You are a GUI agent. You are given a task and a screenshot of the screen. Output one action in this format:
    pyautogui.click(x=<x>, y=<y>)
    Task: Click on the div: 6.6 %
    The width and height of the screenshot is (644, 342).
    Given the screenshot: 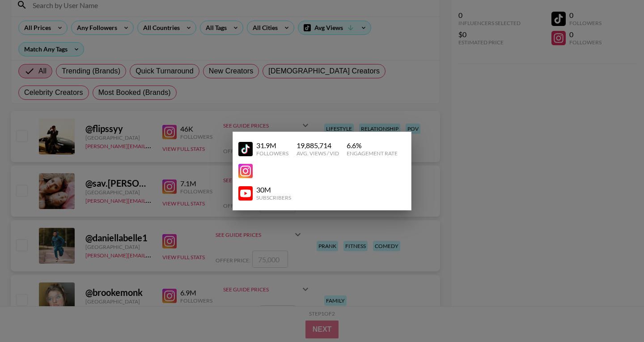 What is the action you would take?
    pyautogui.click(x=372, y=145)
    